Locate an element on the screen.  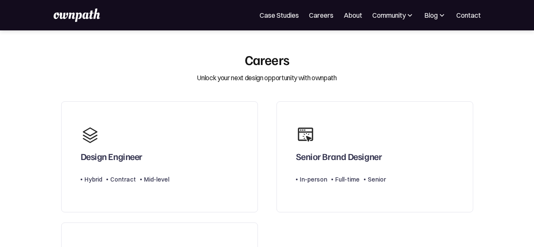
div: In-person is located at coordinates (313, 179).